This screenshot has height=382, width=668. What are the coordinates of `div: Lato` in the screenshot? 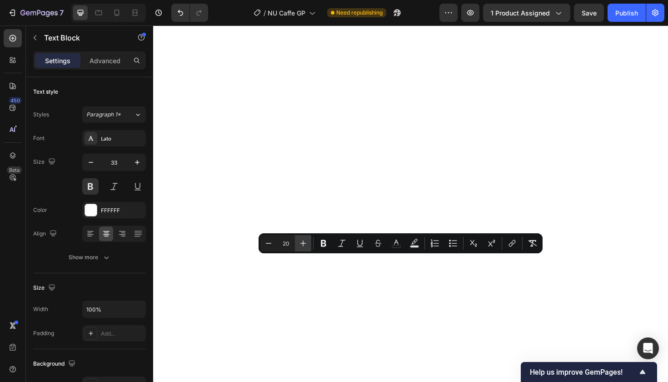 It's located at (122, 139).